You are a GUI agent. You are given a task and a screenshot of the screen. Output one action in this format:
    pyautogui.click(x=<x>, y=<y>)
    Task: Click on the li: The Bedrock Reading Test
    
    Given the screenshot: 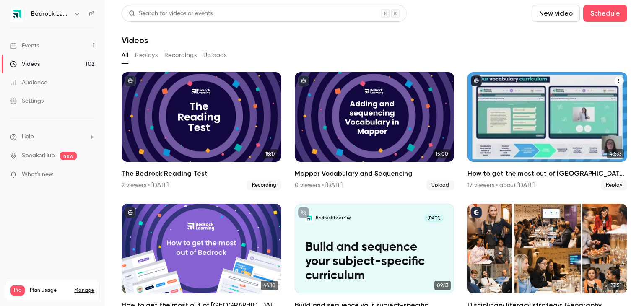 What is the action you would take?
    pyautogui.click(x=201, y=131)
    